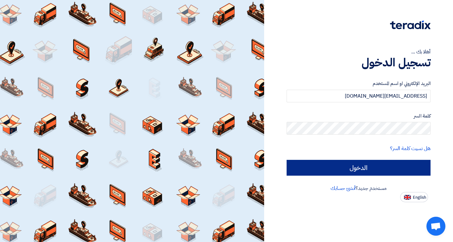 This screenshot has height=242, width=453. I want to click on div: أهلا بك ..., so click(358, 52).